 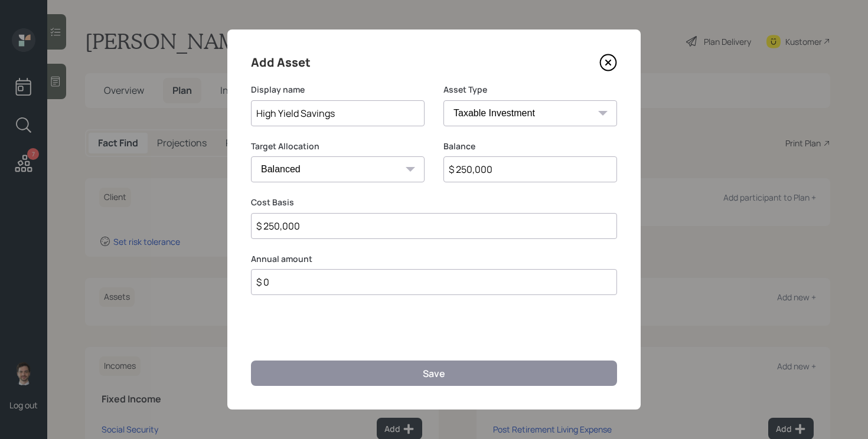 I want to click on label: Target Allocation, so click(x=338, y=147).